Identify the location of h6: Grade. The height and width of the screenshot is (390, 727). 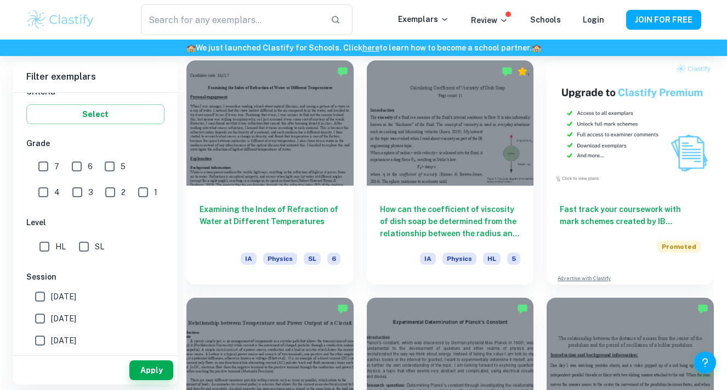
(95, 143).